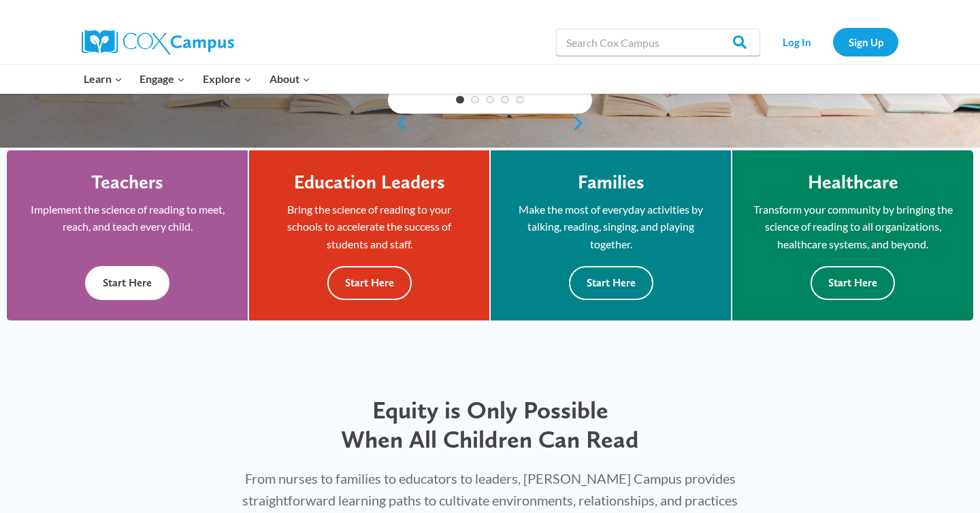  I want to click on p: Implement the science of reading to meet, reach, and teach every child., so click(128, 218).